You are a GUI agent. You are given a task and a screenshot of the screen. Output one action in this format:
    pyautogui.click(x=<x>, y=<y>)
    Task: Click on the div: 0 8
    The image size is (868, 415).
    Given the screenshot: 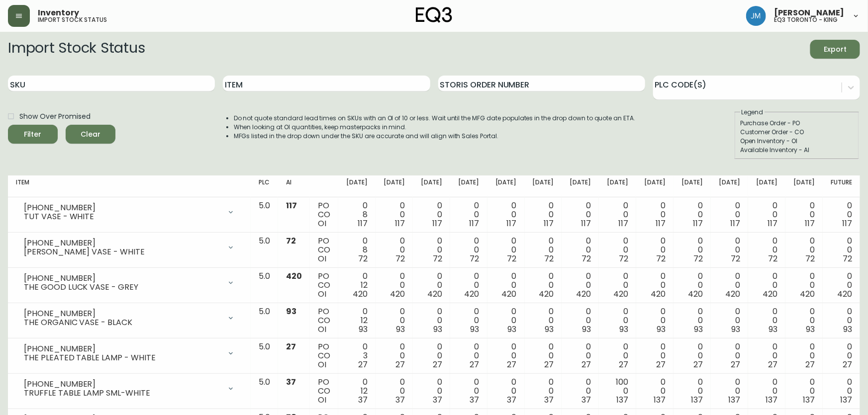 What is the action you would take?
    pyautogui.click(x=357, y=250)
    